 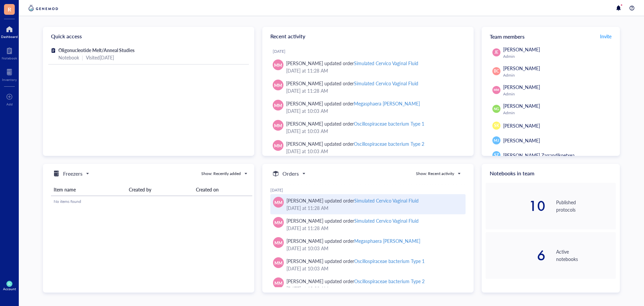 What do you see at coordinates (160, 189) in the screenshot?
I see `th: Created by` at bounding box center [160, 189].